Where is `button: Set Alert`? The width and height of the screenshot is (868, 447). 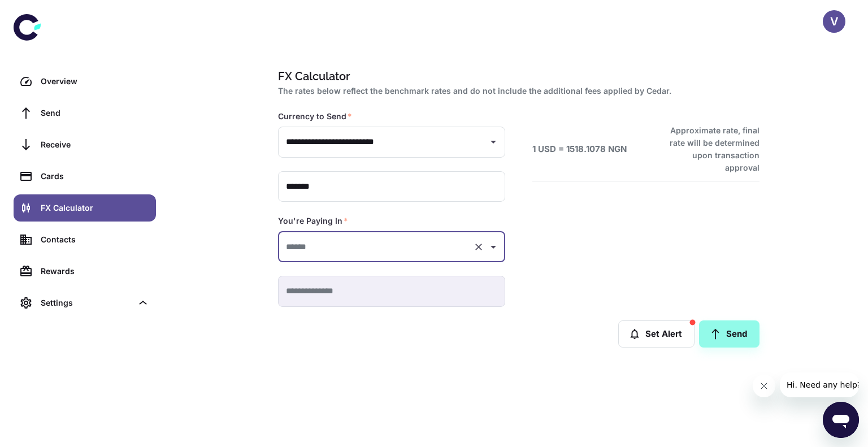 button: Set Alert is located at coordinates (656, 334).